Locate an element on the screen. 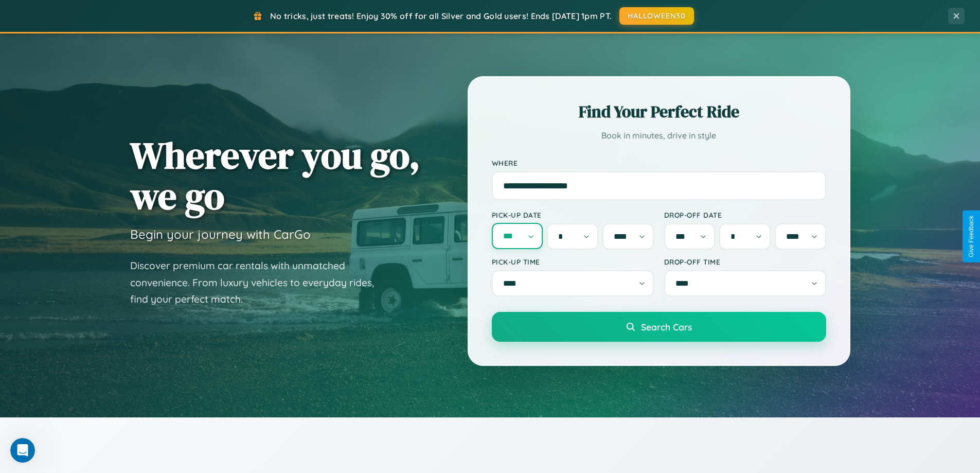 This screenshot has width=980, height=473. label: Drop-off Time is located at coordinates (744, 261).